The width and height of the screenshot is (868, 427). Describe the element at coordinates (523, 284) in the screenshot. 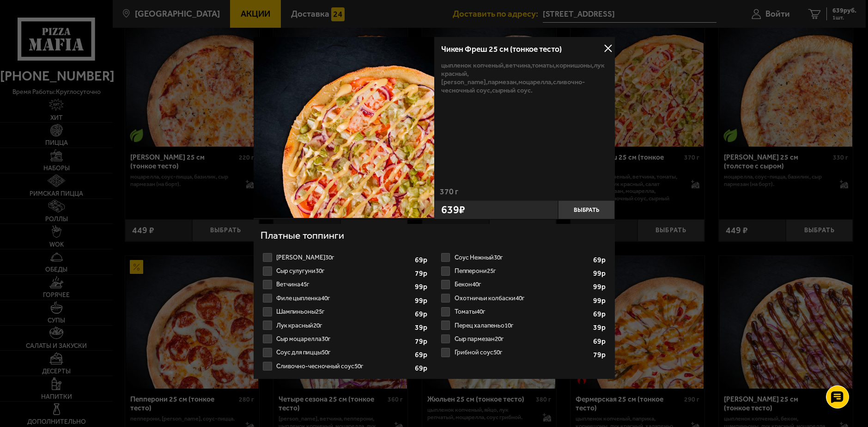

I see `li: Бекон` at that location.